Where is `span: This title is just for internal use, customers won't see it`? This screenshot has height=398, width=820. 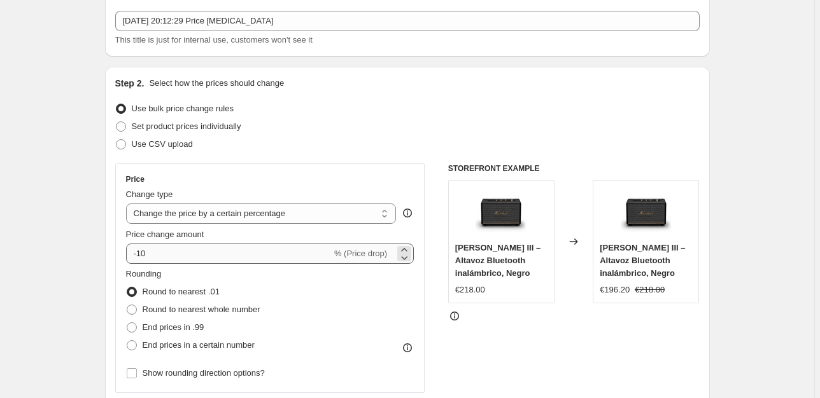 span: This title is just for internal use, customers won't see it is located at coordinates (214, 39).